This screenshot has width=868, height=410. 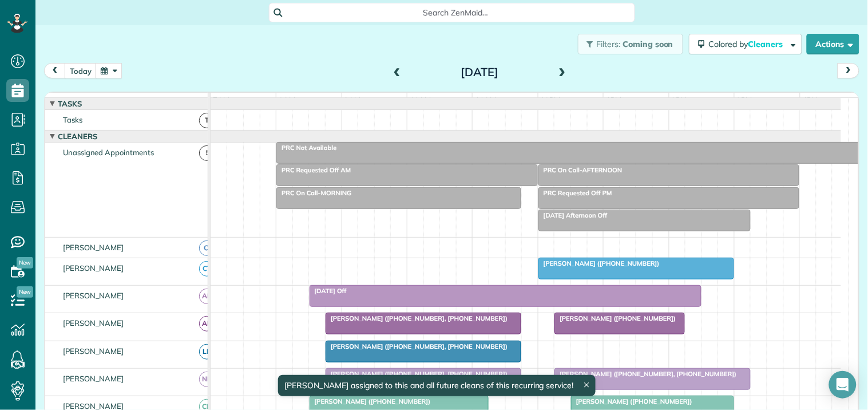 What do you see at coordinates (306, 148) in the screenshot?
I see `span: PRC Not Available` at bounding box center [306, 148].